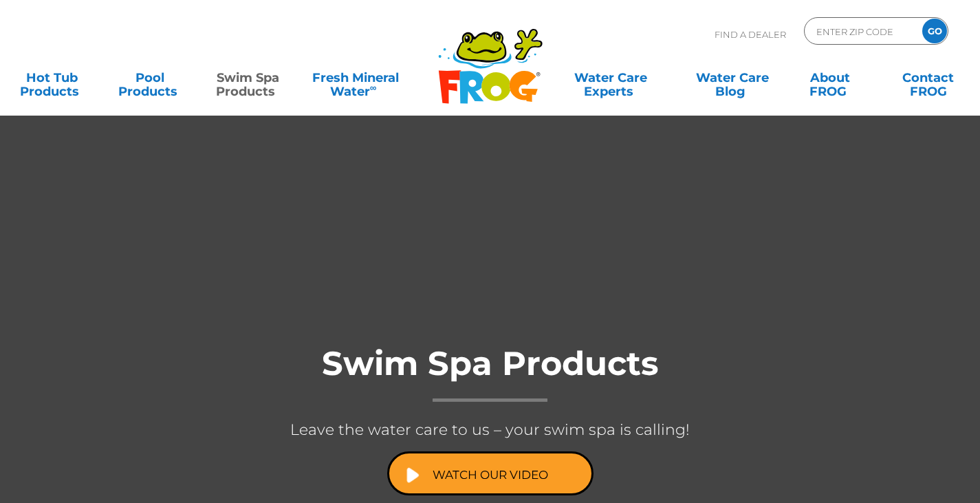 The image size is (980, 503). I want to click on p: Leave the water care to us – your swim spa is calling!, so click(490, 430).